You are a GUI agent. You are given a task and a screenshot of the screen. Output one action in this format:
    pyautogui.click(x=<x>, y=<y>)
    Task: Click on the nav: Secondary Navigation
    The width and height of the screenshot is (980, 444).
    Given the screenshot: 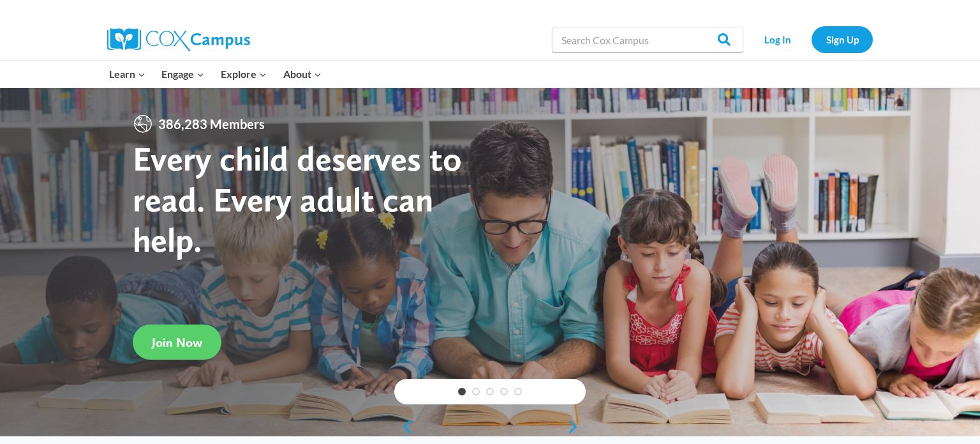 What is the action you would take?
    pyautogui.click(x=811, y=39)
    